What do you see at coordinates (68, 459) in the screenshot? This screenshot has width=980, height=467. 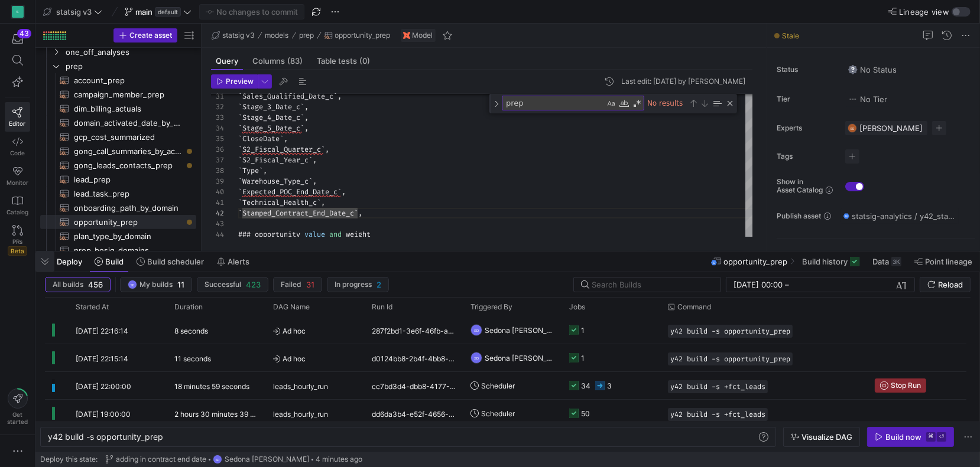 I see `span: Deploy this state:` at bounding box center [68, 459].